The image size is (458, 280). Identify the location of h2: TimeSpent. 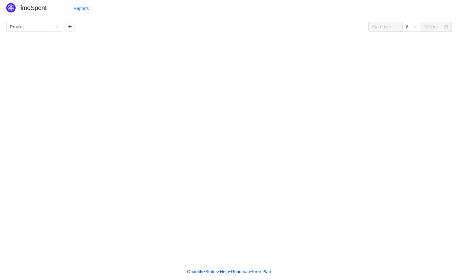
(32, 8).